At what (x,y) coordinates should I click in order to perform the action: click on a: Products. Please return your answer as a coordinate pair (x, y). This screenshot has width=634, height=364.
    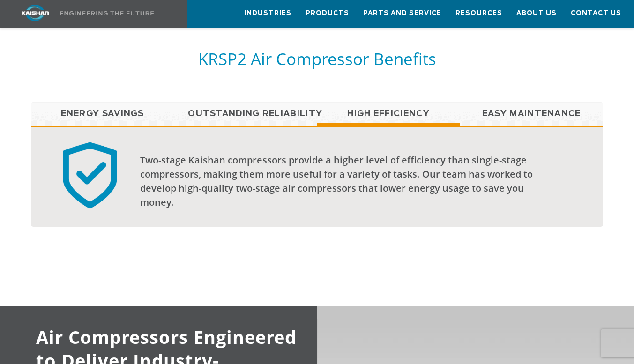
    Looking at the image, I should click on (327, 13).